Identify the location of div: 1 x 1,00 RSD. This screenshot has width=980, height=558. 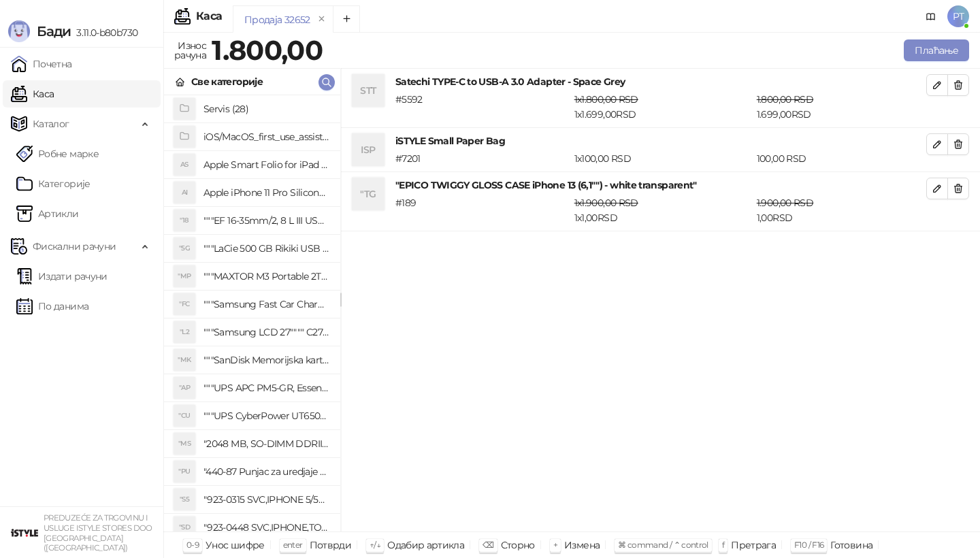
(663, 210).